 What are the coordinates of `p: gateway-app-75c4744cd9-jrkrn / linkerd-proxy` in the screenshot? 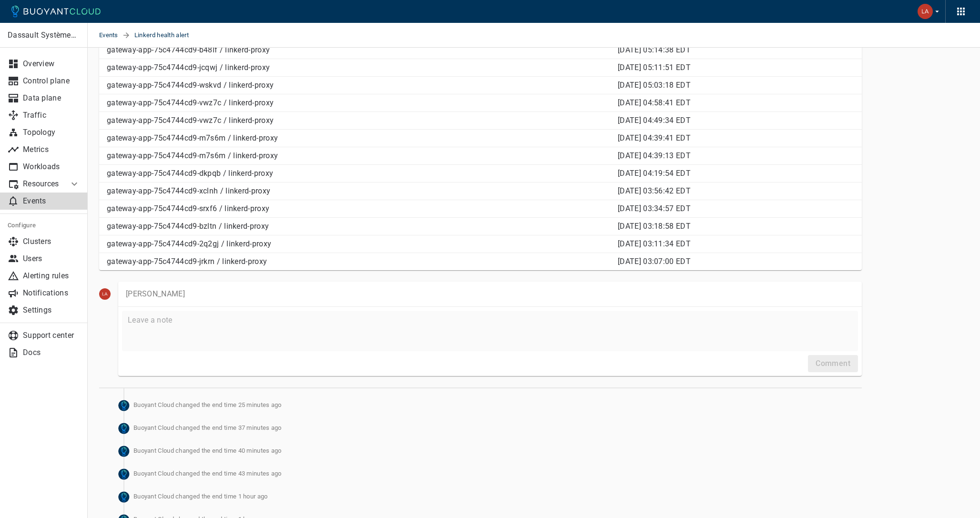 It's located at (358, 261).